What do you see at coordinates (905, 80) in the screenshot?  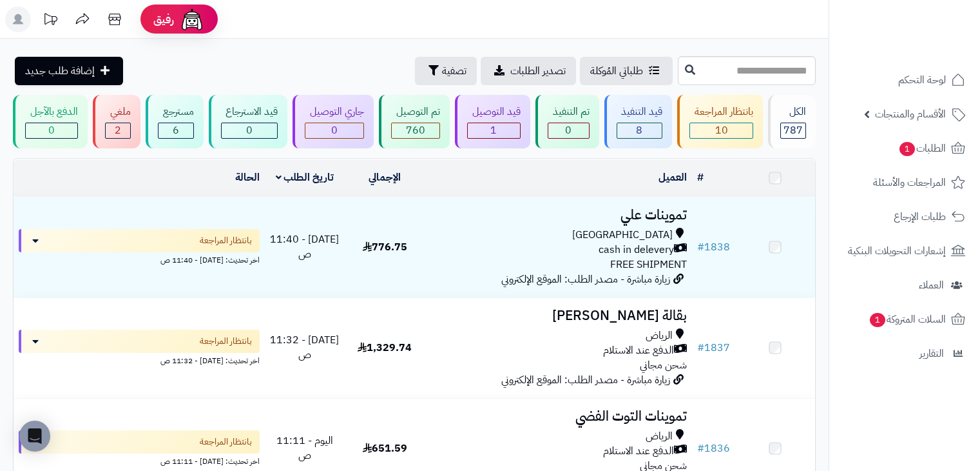 I see `a: لوحة التحكم` at bounding box center [905, 80].